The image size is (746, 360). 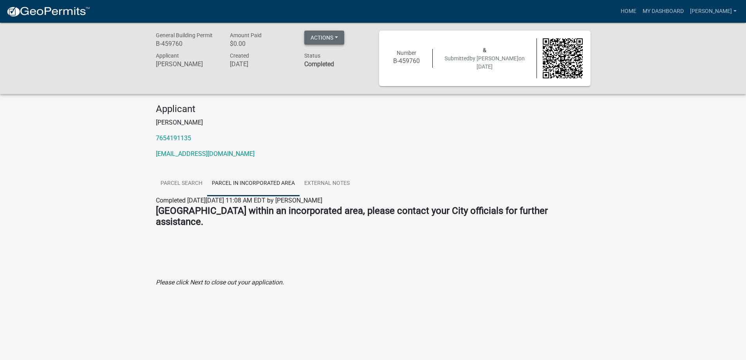 What do you see at coordinates (181, 184) in the screenshot?
I see `a: Parcel search` at bounding box center [181, 184].